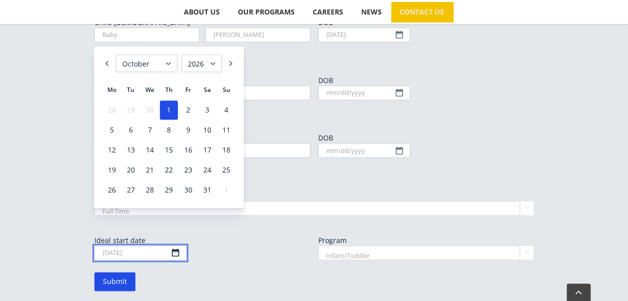 The image size is (628, 301). What do you see at coordinates (111, 190) in the screenshot?
I see `a: 26` at bounding box center [111, 190].